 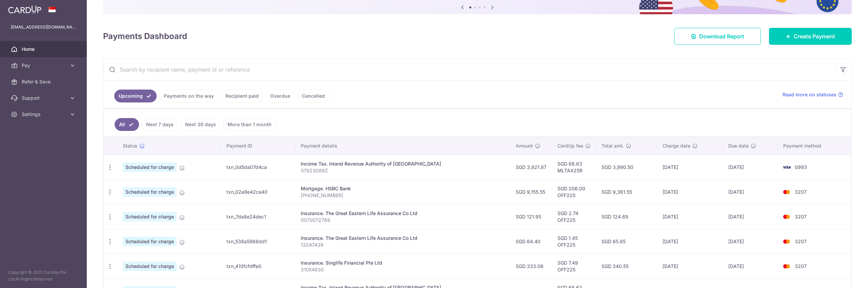 I want to click on td: SGD 2.74 OFF225, so click(x=574, y=216).